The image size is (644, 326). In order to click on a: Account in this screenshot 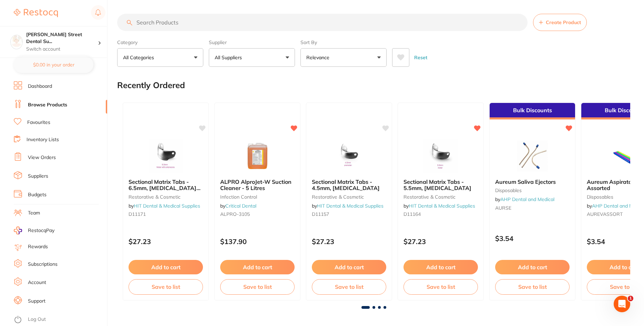, I will do `click(37, 283)`.